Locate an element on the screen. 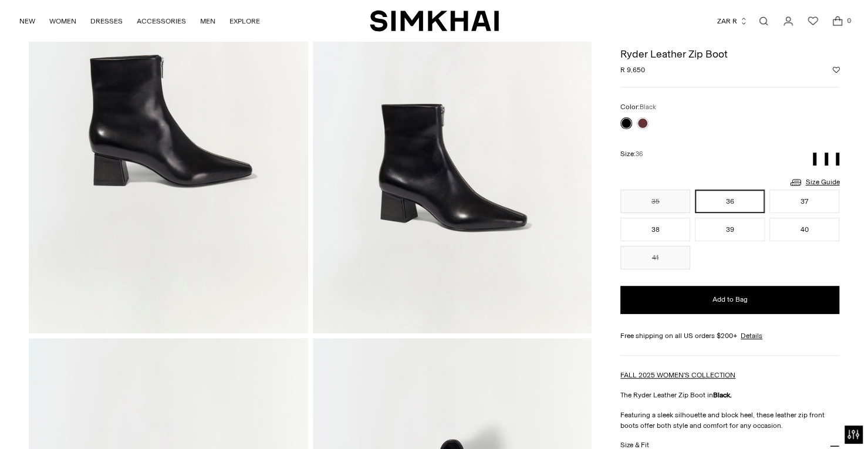 The image size is (868, 449). a: Size Guide is located at coordinates (813, 182).